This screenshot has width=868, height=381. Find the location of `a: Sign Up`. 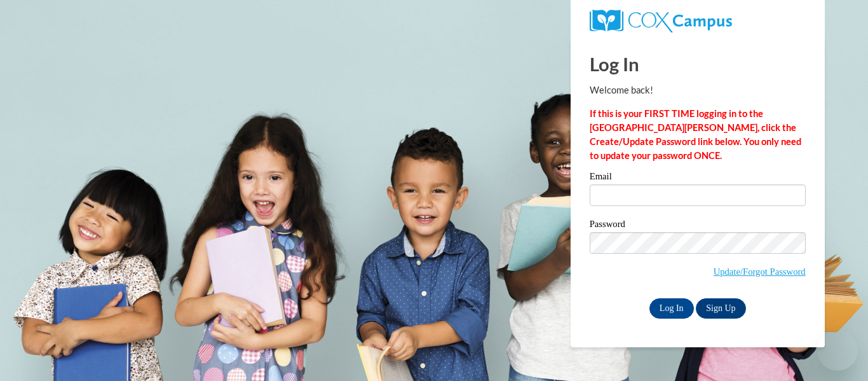

a: Sign Up is located at coordinates (721, 309).